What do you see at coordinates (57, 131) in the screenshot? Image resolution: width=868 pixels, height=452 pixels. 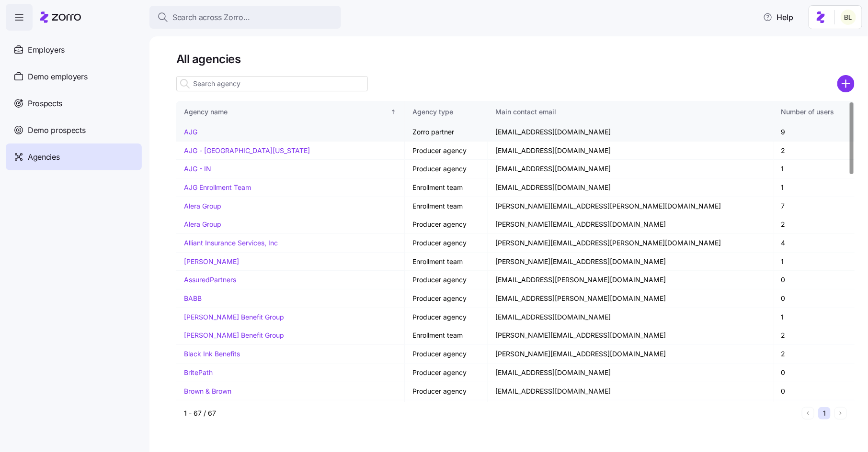 I see `span: Demo prospects` at bounding box center [57, 131].